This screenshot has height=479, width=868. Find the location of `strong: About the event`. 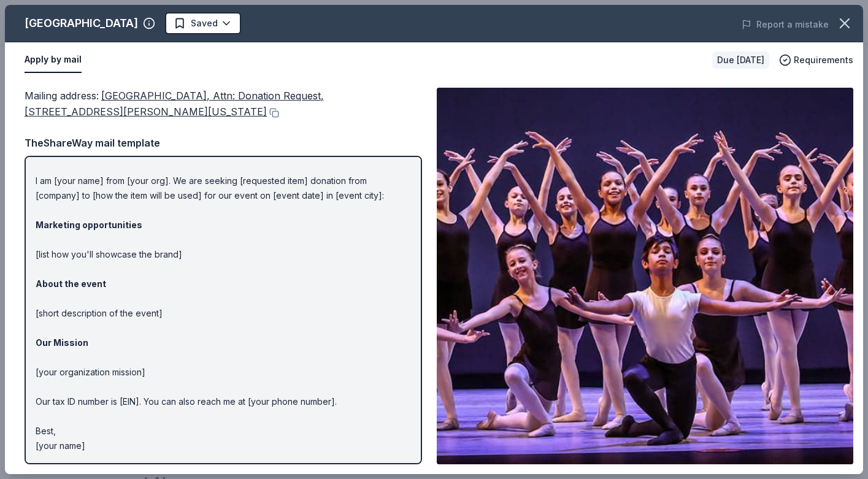

strong: About the event is located at coordinates (71, 283).